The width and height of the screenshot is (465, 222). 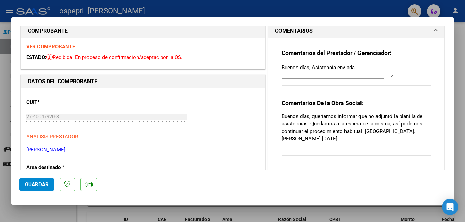 What do you see at coordinates (337, 53) in the screenshot?
I see `strong: Comentarios del Prestador / Gerenciador:` at bounding box center [337, 53].